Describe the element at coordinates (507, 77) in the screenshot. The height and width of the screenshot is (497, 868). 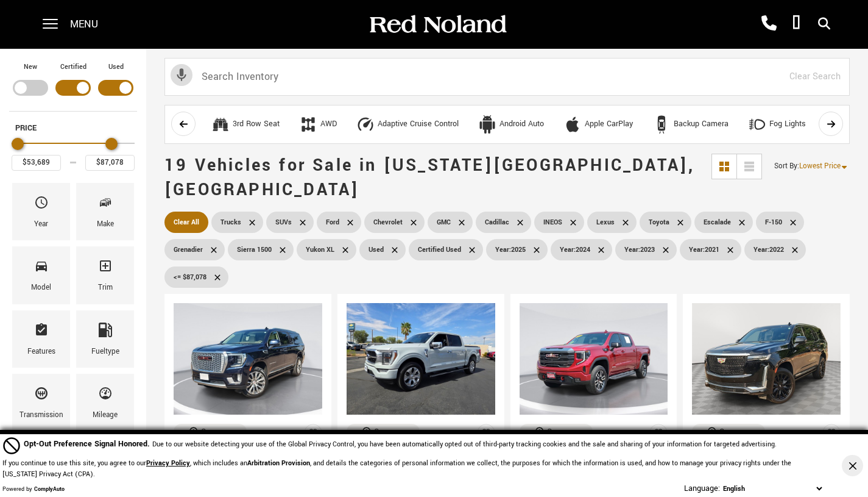
I see `input: Search Inventory` at that location.